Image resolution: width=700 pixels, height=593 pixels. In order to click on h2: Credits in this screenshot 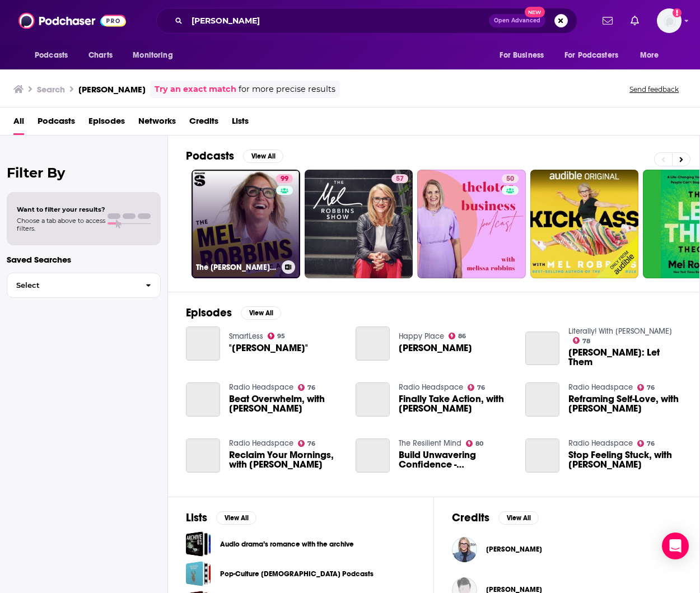, I will do `click(470, 517)`.